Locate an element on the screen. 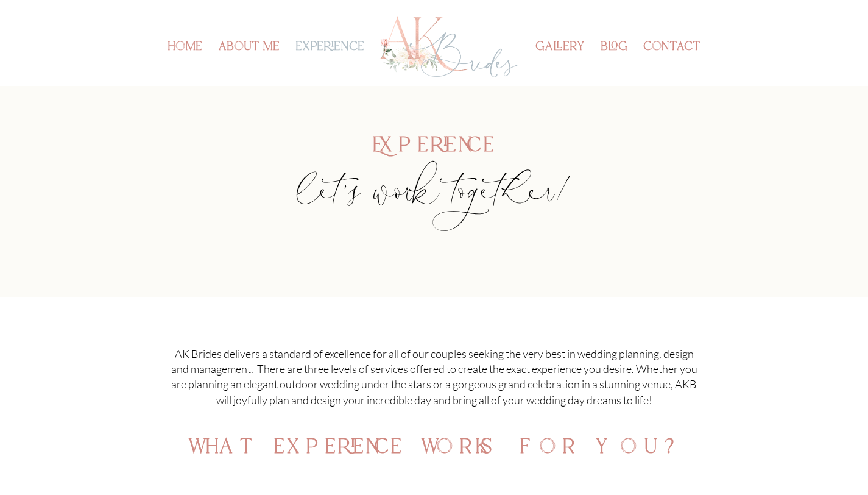 The image size is (868, 495). a: blog is located at coordinates (614, 64).